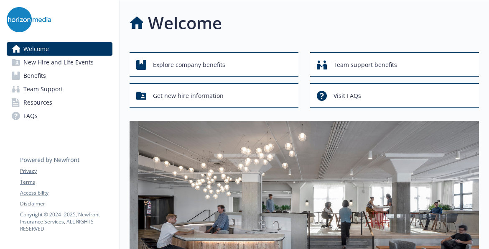 The image size is (489, 249). Describe the element at coordinates (31, 116) in the screenshot. I see `span: FAQs` at that location.